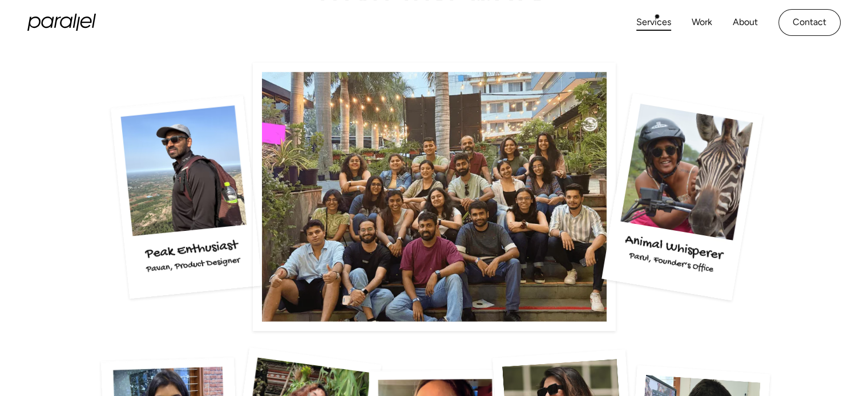  What do you see at coordinates (186, 197) in the screenshot?
I see `img: Gargi jain image` at bounding box center [186, 197].